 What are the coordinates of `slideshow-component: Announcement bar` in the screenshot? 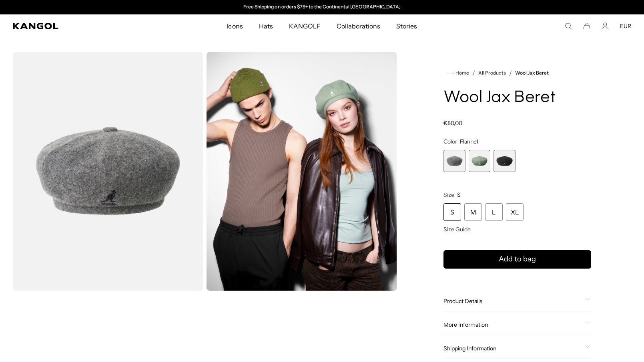 It's located at (322, 7).